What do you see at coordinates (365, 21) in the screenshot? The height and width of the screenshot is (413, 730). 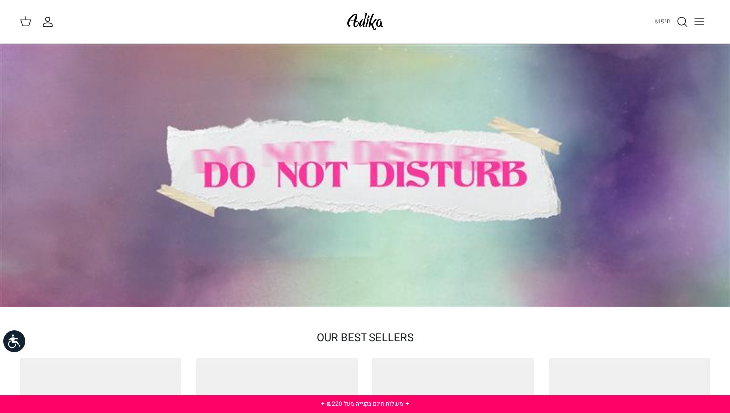 I see `img: Adika IL` at bounding box center [365, 21].